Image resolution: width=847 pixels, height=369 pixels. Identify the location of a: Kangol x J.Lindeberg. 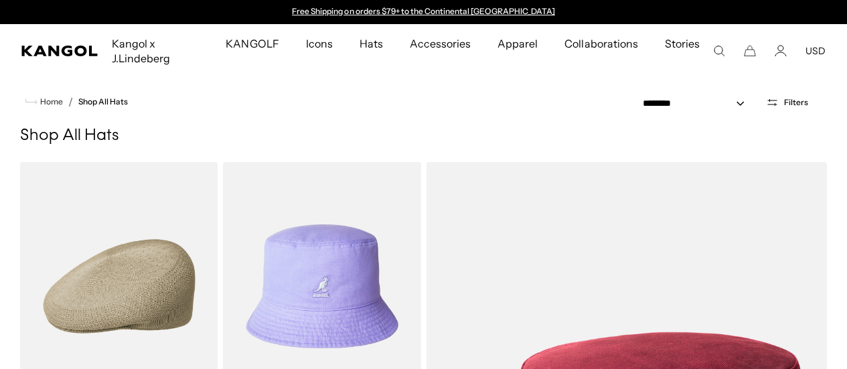
(155, 51).